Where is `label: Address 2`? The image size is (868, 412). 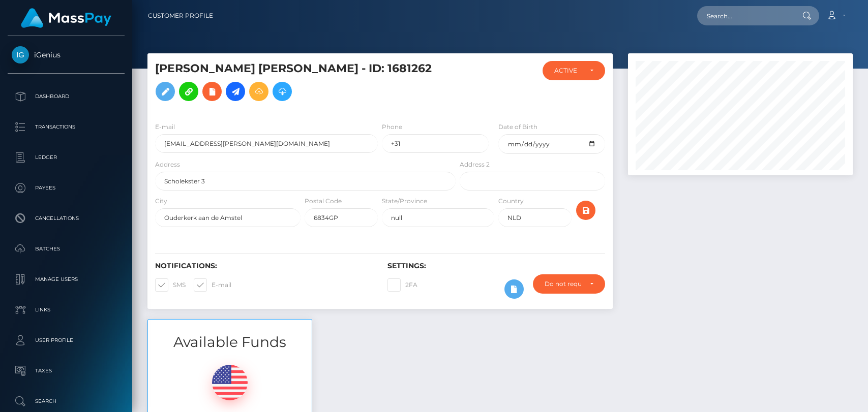 label: Address 2 is located at coordinates (475, 165).